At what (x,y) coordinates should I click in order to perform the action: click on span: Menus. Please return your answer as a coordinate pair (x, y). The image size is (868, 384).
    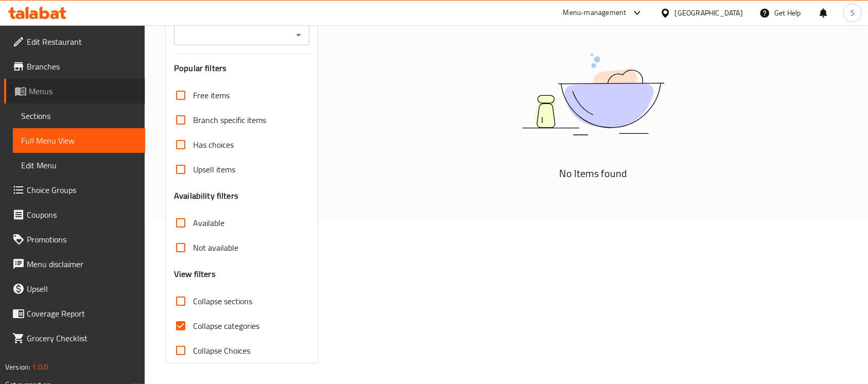
    Looking at the image, I should click on (83, 91).